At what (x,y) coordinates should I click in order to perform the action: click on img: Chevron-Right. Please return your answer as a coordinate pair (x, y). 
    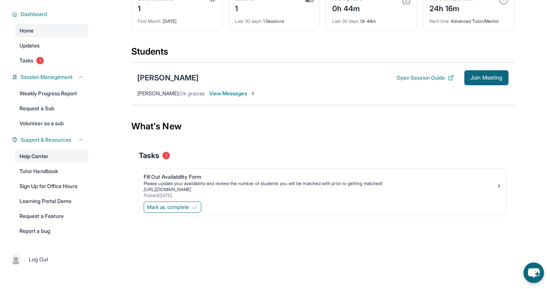
    Looking at the image, I should click on (253, 93).